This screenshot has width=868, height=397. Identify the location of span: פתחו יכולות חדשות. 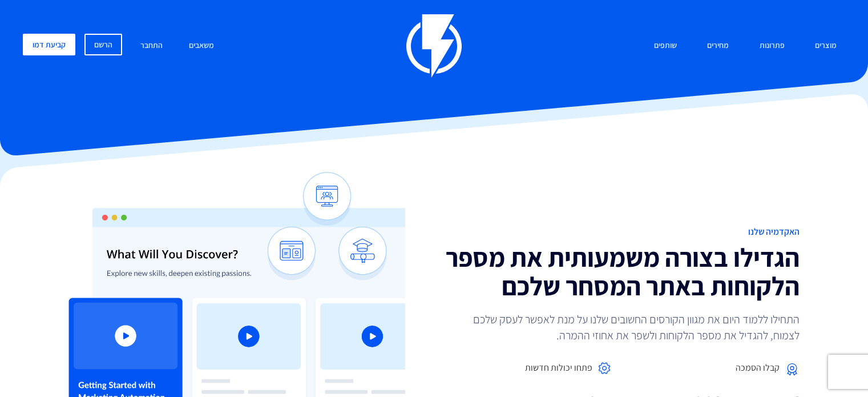
(559, 368).